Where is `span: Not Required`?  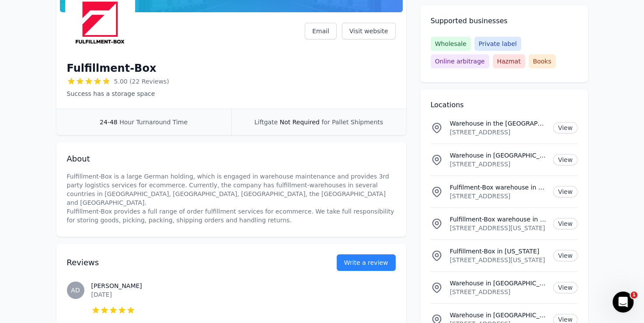
span: Not Required is located at coordinates (299, 122).